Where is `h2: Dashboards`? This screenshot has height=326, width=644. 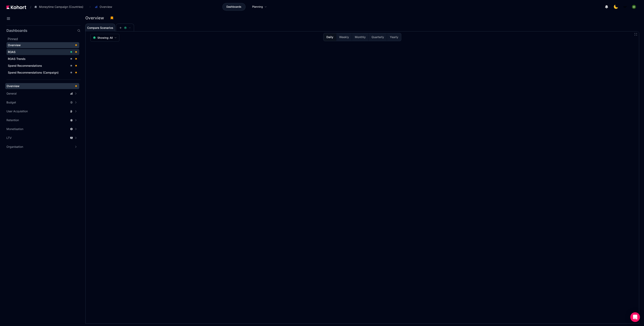 h2: Dashboards is located at coordinates (17, 31).